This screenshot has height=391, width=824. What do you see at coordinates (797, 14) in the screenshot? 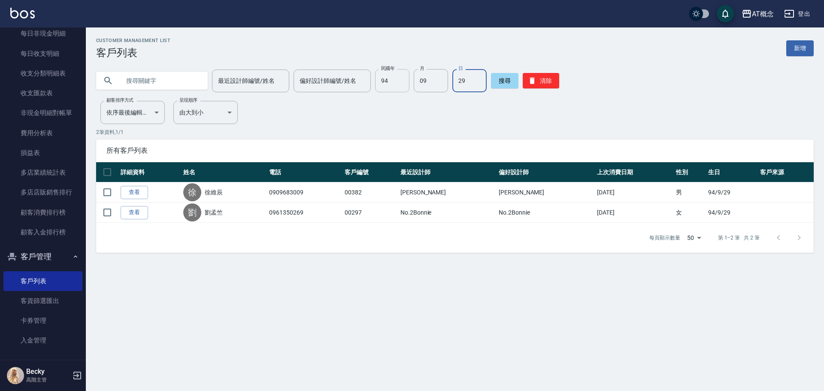
I see `button: 登出` at bounding box center [797, 14].